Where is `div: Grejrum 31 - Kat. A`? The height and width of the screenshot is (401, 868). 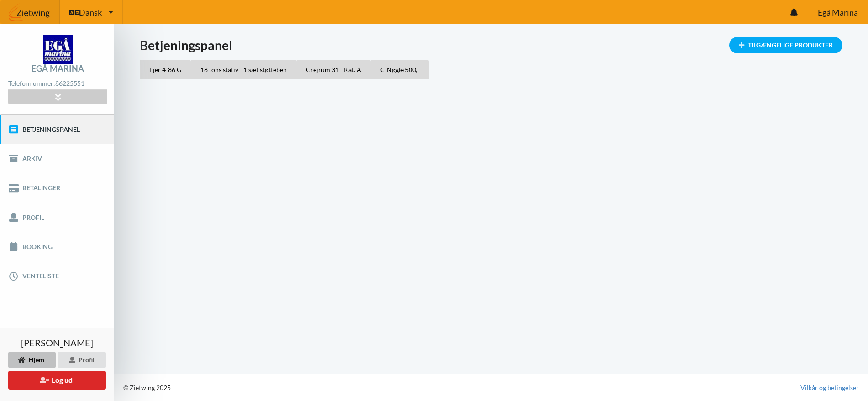 div: Grejrum 31 - Kat. A is located at coordinates (333, 69).